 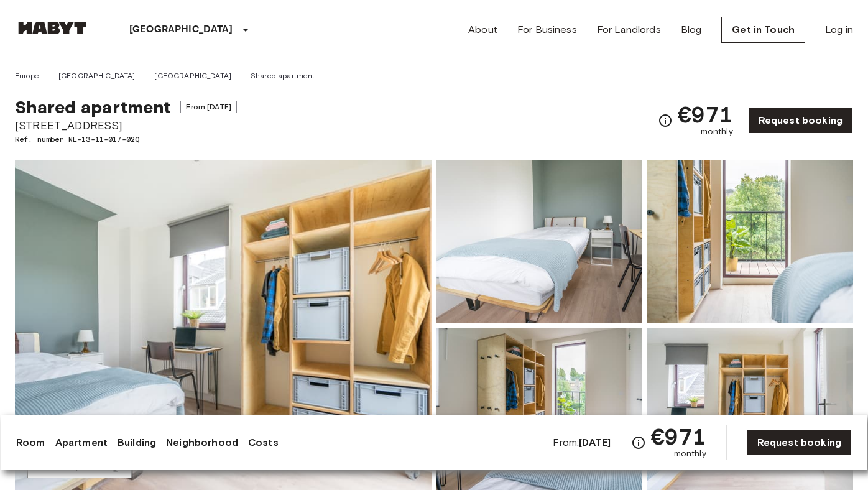 What do you see at coordinates (137, 443) in the screenshot?
I see `a: Building` at bounding box center [137, 443].